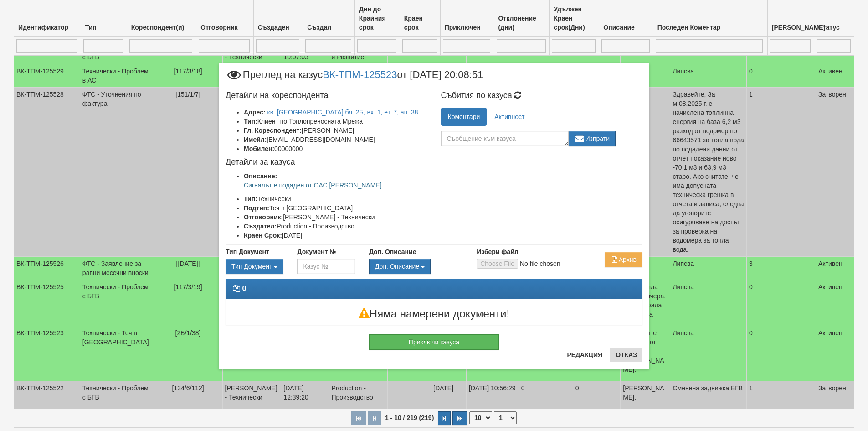 Image resolution: width=868 pixels, height=431 pixels. Describe the element at coordinates (260, 226) in the screenshot. I see `b: Създател:` at that location.